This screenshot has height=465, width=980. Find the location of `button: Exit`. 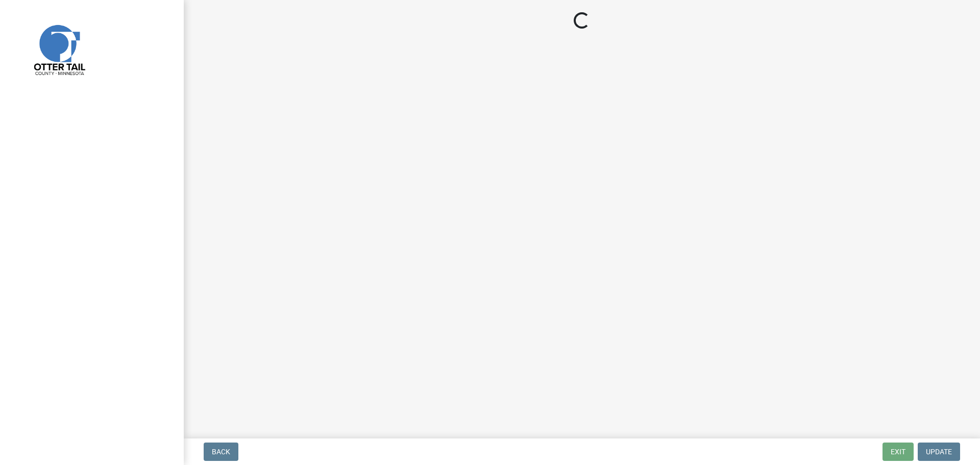

button: Exit is located at coordinates (898, 452).